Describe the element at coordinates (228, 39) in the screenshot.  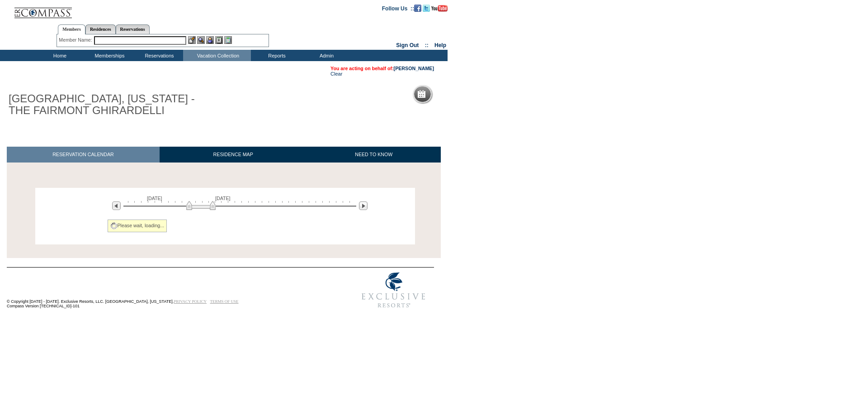
I see `img: b_calculator.gif` at that location.